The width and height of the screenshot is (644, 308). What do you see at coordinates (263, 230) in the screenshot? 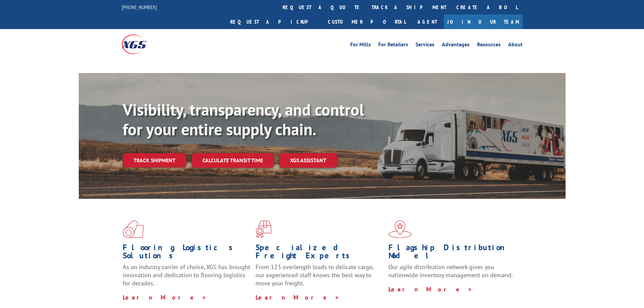
I see `img: xgs-icon-focused-on-flooring-red` at bounding box center [263, 230].